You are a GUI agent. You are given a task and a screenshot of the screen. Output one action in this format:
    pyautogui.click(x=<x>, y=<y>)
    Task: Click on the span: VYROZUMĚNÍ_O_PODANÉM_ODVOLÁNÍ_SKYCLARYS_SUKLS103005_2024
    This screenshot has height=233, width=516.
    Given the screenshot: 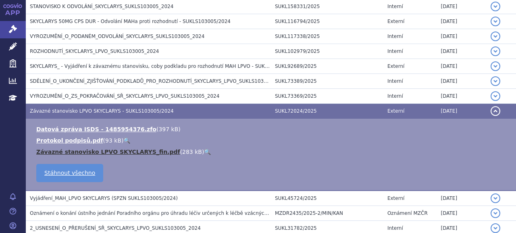 What is the action you would take?
    pyautogui.click(x=117, y=36)
    